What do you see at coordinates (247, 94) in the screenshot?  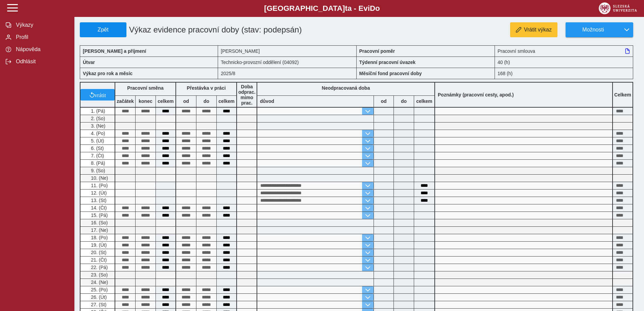 I see `b: Doba odprac. mimo prac.` at bounding box center [247, 94].